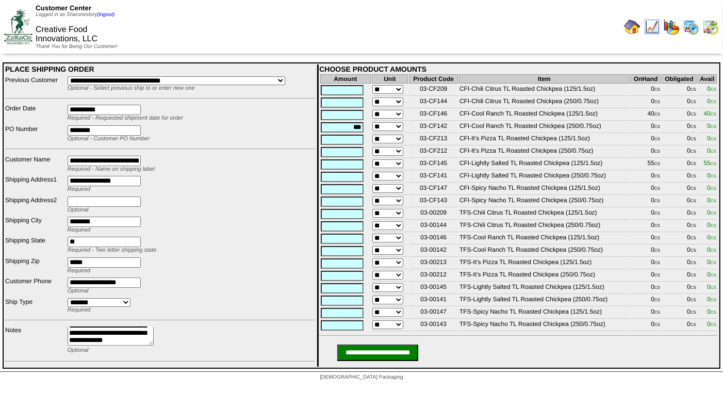  I want to click on span: 40, so click(710, 113).